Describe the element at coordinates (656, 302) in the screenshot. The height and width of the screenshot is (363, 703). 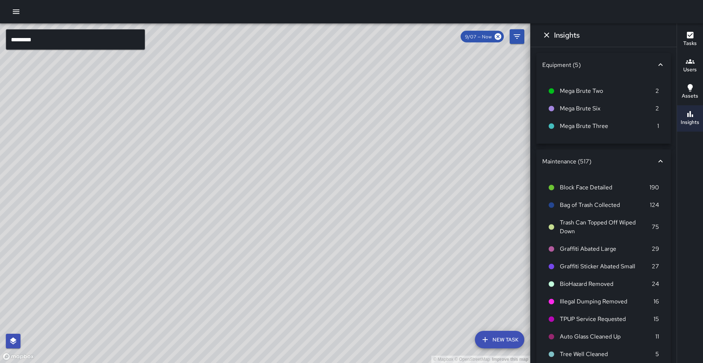
I see `p: 16` at that location.